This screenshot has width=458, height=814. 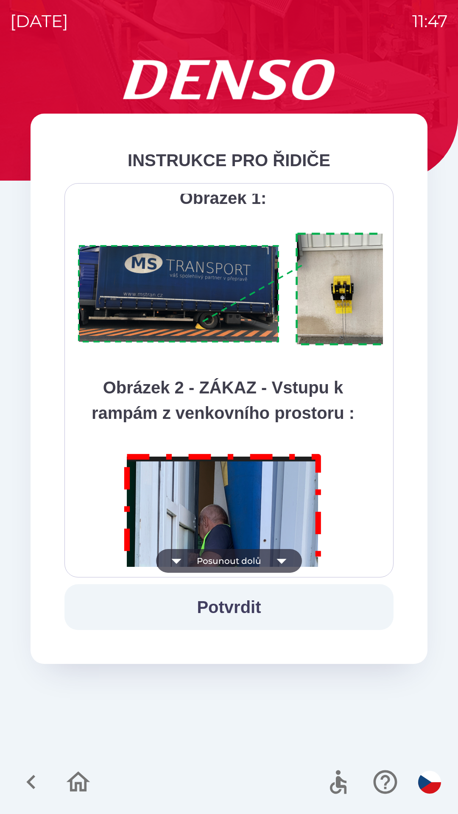 What do you see at coordinates (229, 561) in the screenshot?
I see `button: Posunout dolů` at bounding box center [229, 561].